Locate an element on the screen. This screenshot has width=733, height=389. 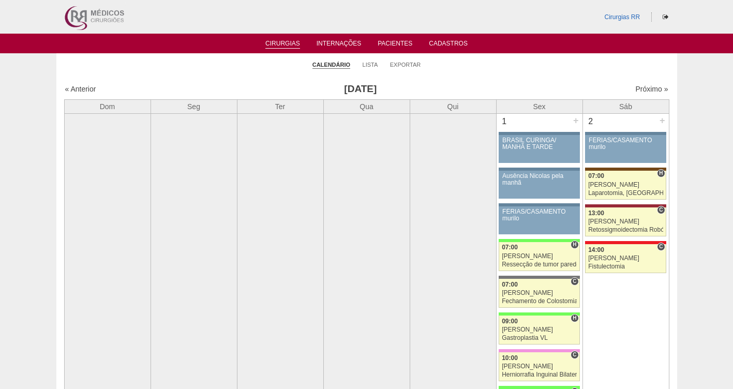
div: Key: Albert Einstein is located at coordinates (539, 351).